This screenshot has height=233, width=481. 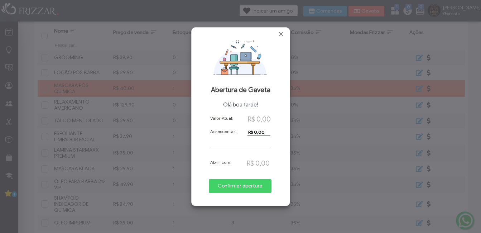 I want to click on label: Valor Atual:, so click(x=221, y=118).